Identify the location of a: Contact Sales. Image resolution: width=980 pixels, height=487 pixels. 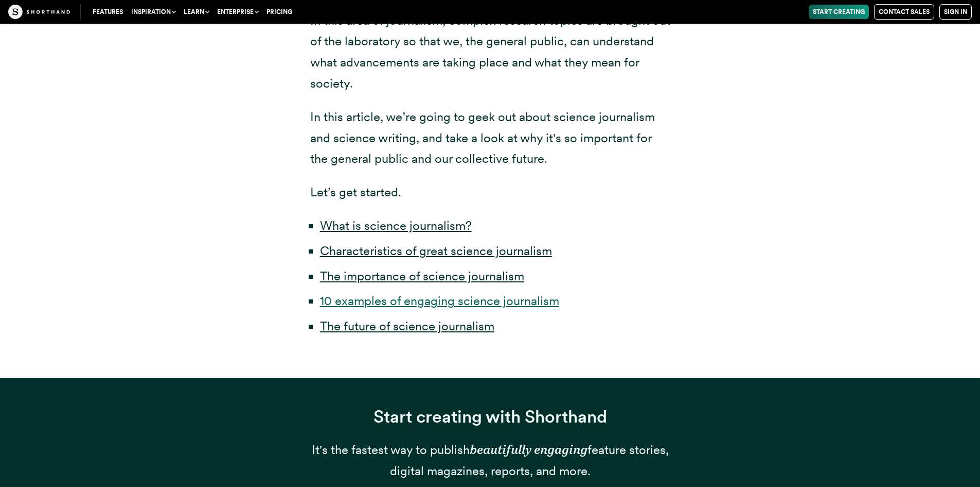
(904, 12).